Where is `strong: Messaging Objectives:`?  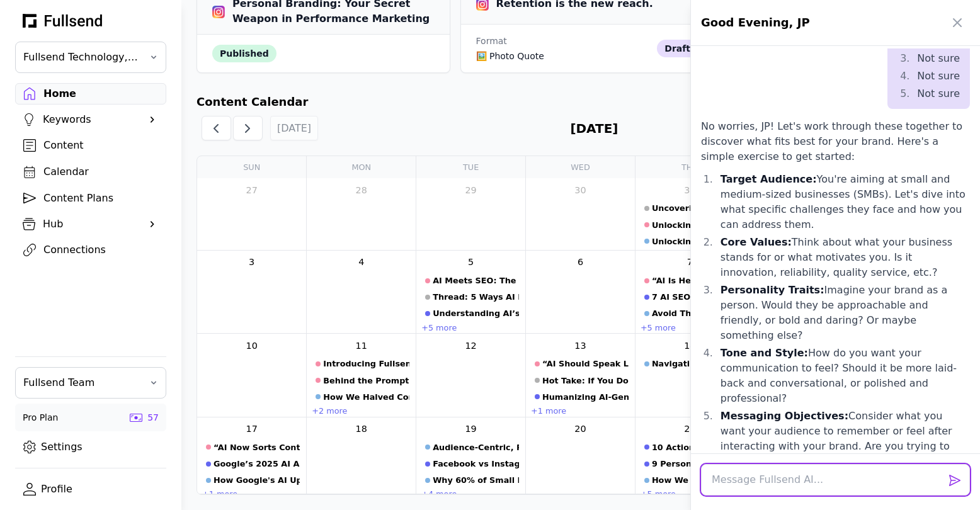 strong: Messaging Objectives: is located at coordinates (785, 415).